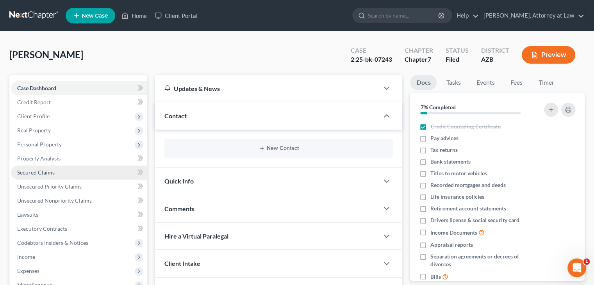  What do you see at coordinates (176, 16) in the screenshot?
I see `a: Client Portal` at bounding box center [176, 16].